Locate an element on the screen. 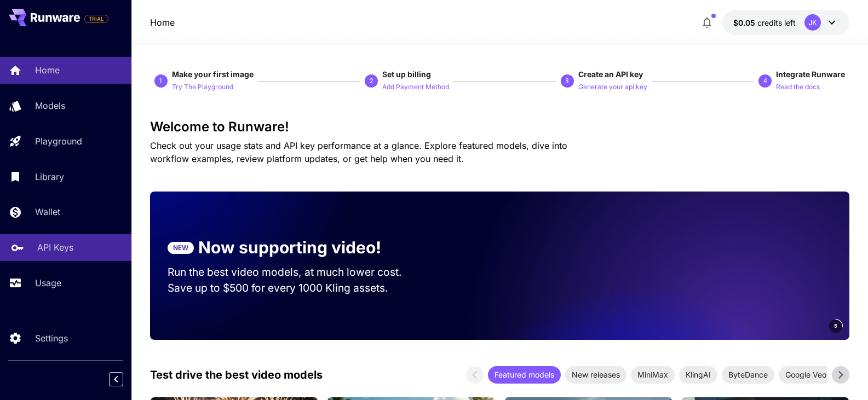 The width and height of the screenshot is (868, 400). p: Run the best video models, at much lower cost. is located at coordinates (295, 272).